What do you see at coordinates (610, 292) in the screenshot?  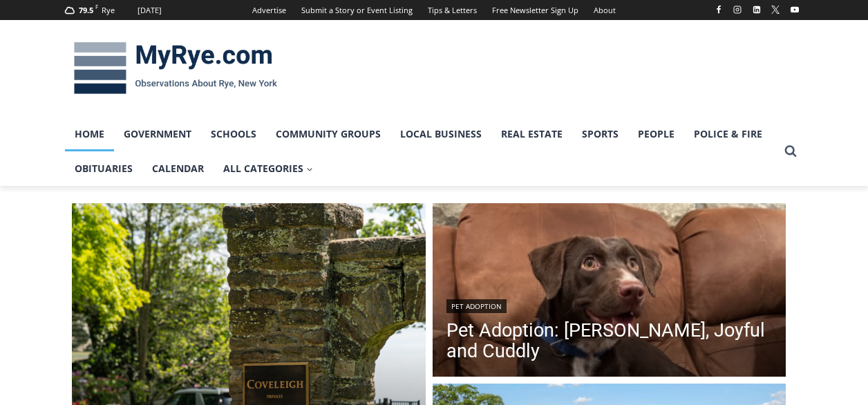 I see `img: (PHOTO: Ella. Contributed.)` at bounding box center [610, 292].